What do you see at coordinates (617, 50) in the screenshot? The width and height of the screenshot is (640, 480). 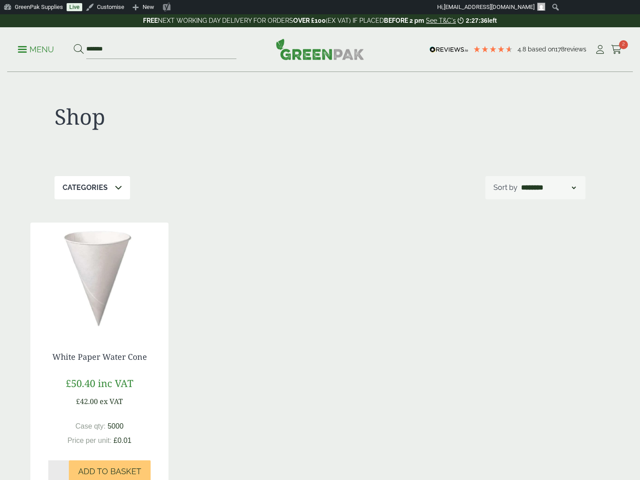 I see `a: 2` at bounding box center [617, 50].